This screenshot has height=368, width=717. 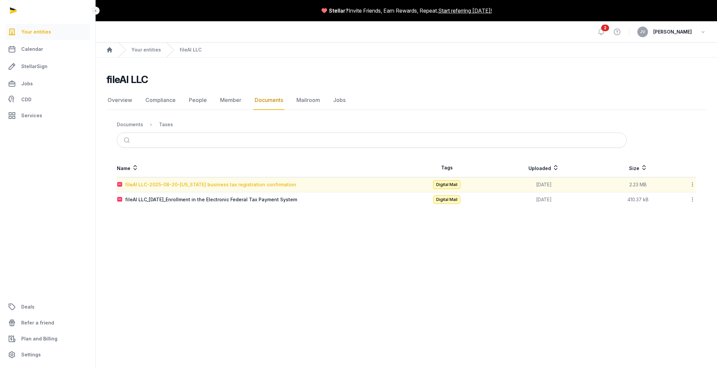 I want to click on span: Refer a friend, so click(x=38, y=323).